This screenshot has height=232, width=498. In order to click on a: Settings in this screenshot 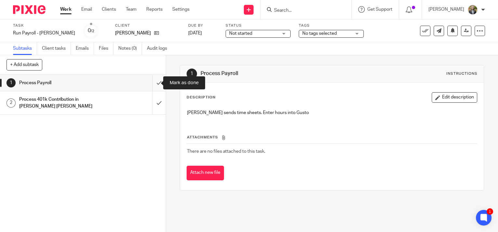, I will do `click(181, 9)`.